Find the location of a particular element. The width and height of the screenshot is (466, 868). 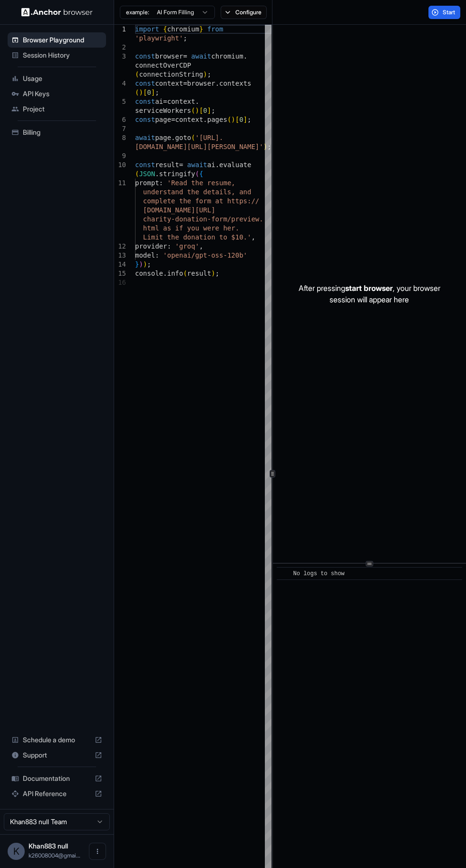

span: k26008004@gmail.com is located at coordinates (54, 855).